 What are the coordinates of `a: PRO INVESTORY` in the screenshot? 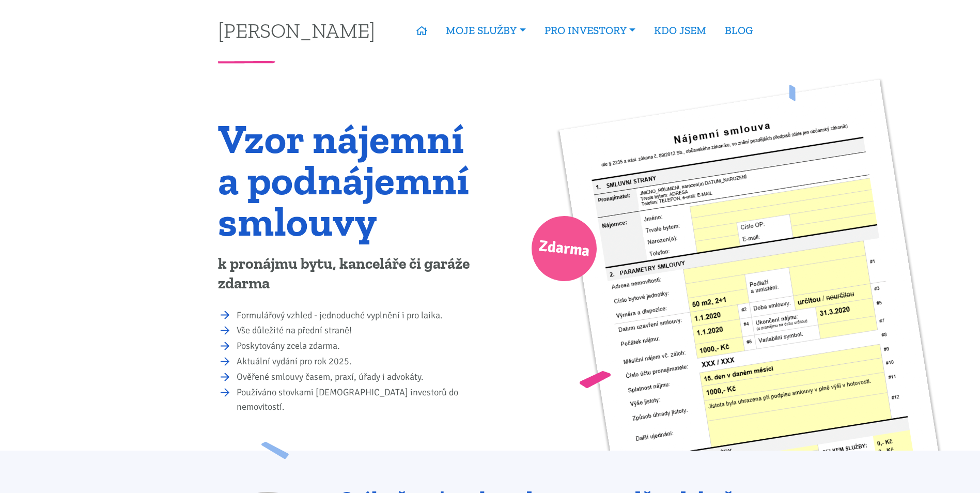 It's located at (590, 31).